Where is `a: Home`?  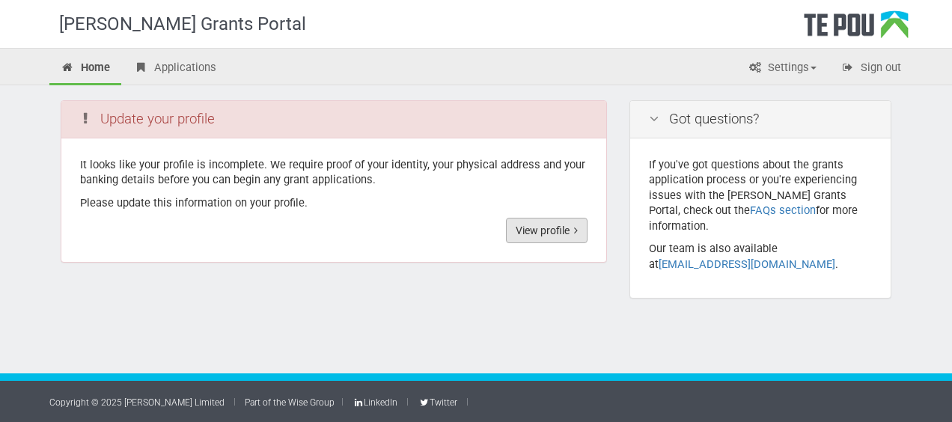 a: Home is located at coordinates (85, 69).